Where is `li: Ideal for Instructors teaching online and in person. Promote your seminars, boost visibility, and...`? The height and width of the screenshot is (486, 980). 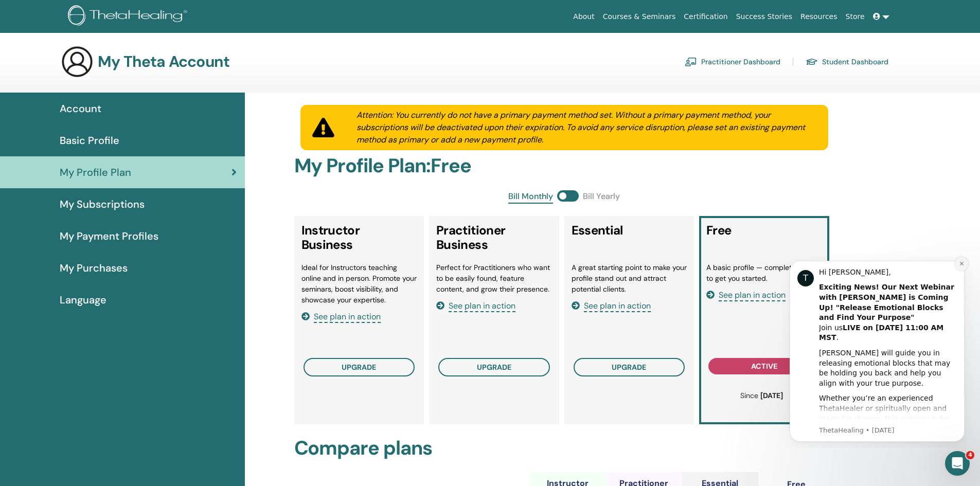
li: Ideal for Instructors teaching online and in person. Promote your seminars, boost visibility, and... is located at coordinates (359, 284).